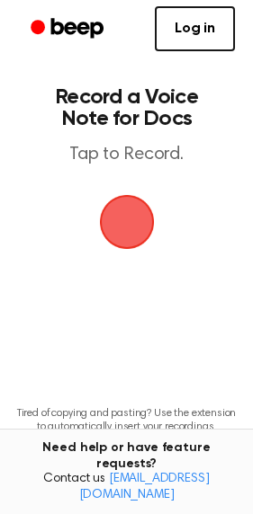  Describe the element at coordinates (127, 222) in the screenshot. I see `img: Beep Logo` at that location.